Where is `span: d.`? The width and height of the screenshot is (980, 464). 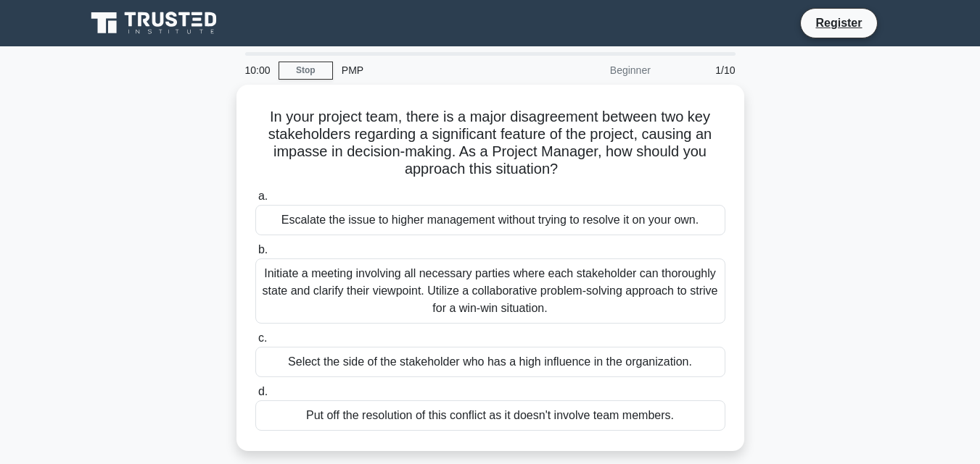
span: d. is located at coordinates (262, 391).